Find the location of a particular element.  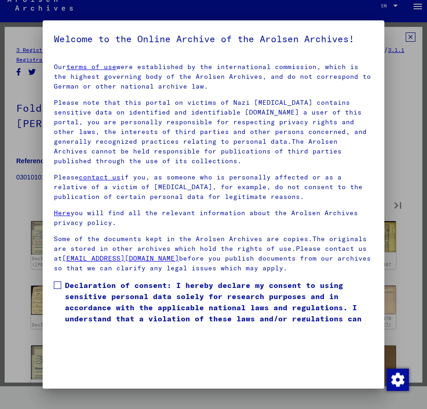

h5: Welcome to the Online Archive of the Arolsen Archives! is located at coordinates (213, 39).